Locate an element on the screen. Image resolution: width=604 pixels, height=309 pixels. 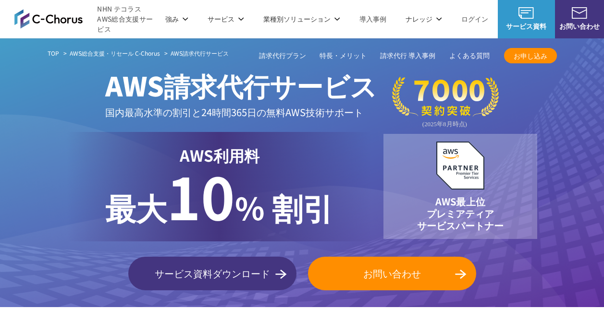
a: AWS総合支援サービス C-Chorus NHN テコラスAWS総合支援サービス is located at coordinates (85, 19).